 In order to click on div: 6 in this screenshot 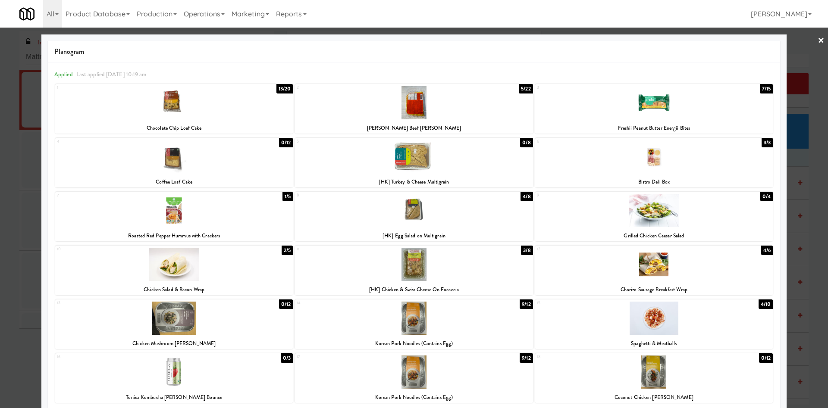, I will do `click(595, 141)`.